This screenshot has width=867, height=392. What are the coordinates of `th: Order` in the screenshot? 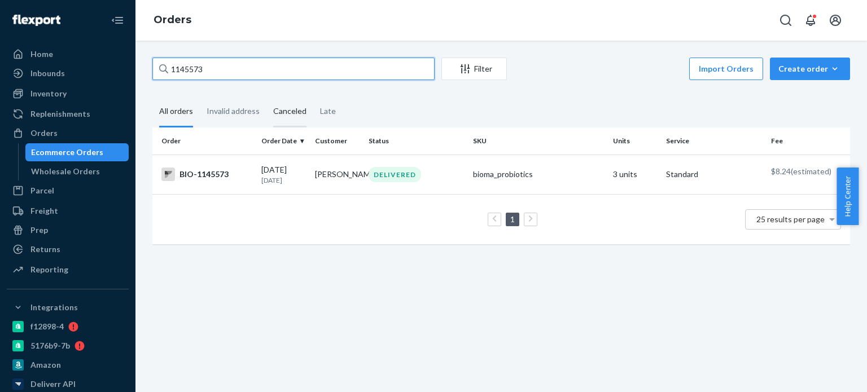 It's located at (204, 141).